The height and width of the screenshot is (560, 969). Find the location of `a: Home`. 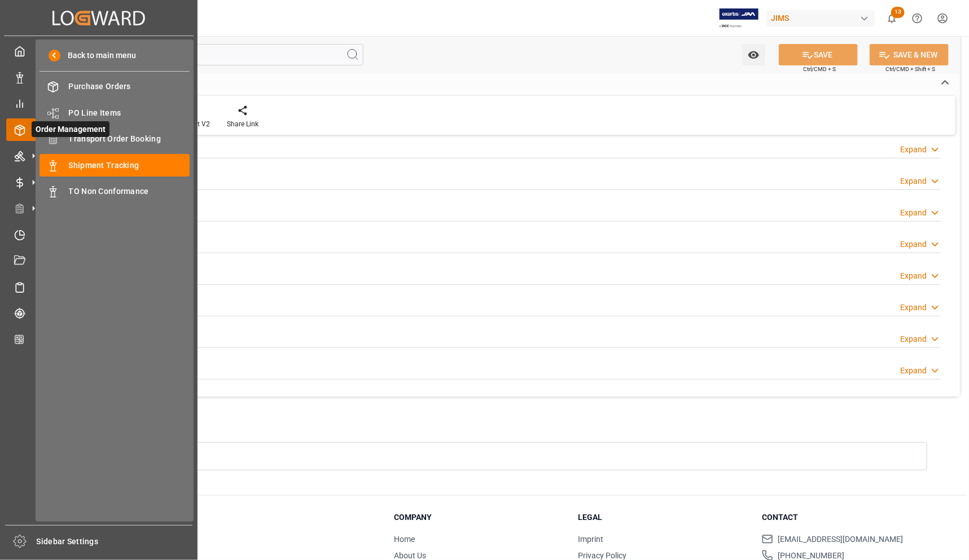

a: Home is located at coordinates (404, 540).